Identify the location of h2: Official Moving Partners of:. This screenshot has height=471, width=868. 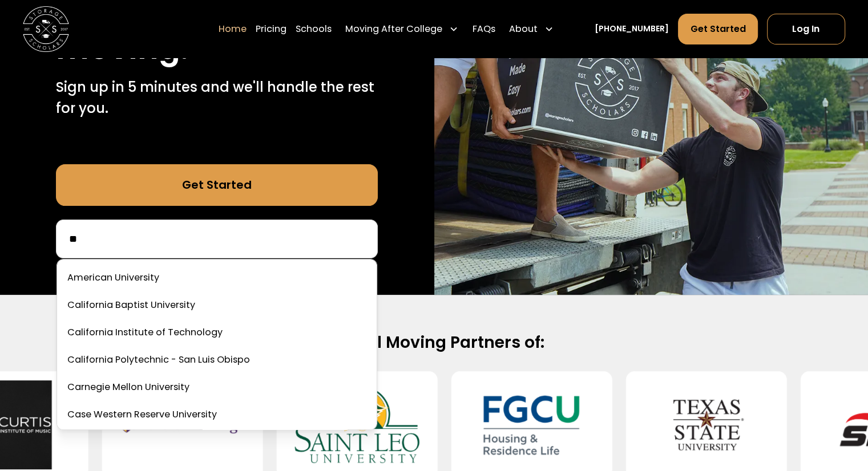
(434, 343).